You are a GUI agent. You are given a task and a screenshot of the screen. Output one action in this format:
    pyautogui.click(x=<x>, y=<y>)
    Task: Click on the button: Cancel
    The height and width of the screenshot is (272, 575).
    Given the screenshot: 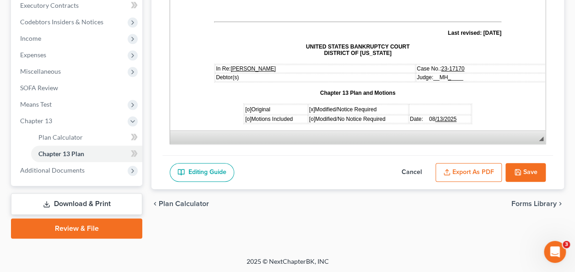 What is the action you would take?
    pyautogui.click(x=411, y=172)
    